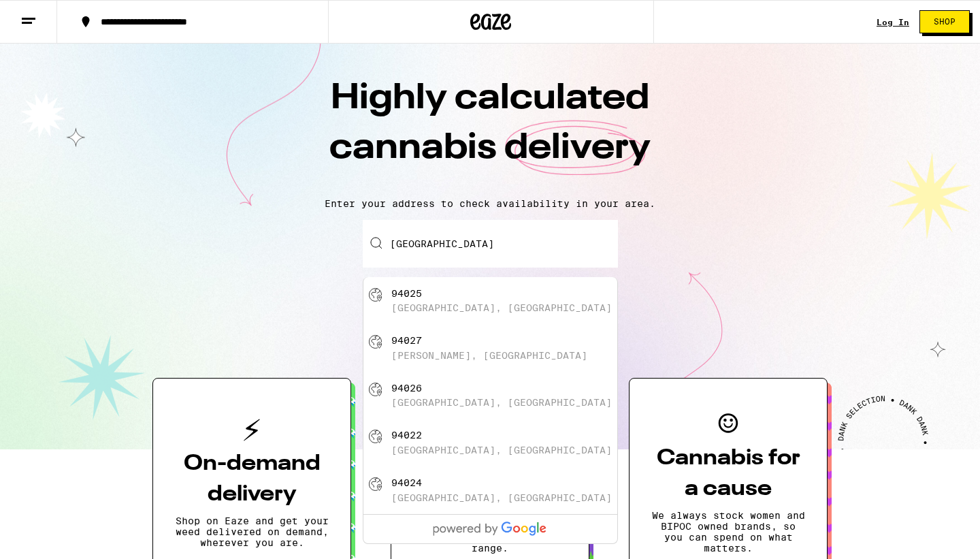 Image resolution: width=980 pixels, height=559 pixels. I want to click on p: Shop on Eaze and get your weed delivered on demand, wherever you are., so click(251, 532).